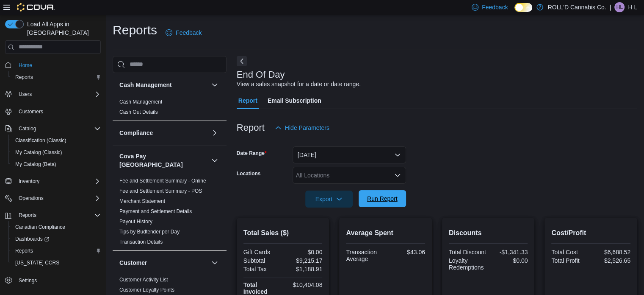 This screenshot has height=295, width=644. I want to click on button: Classification (Classic), so click(56, 140).